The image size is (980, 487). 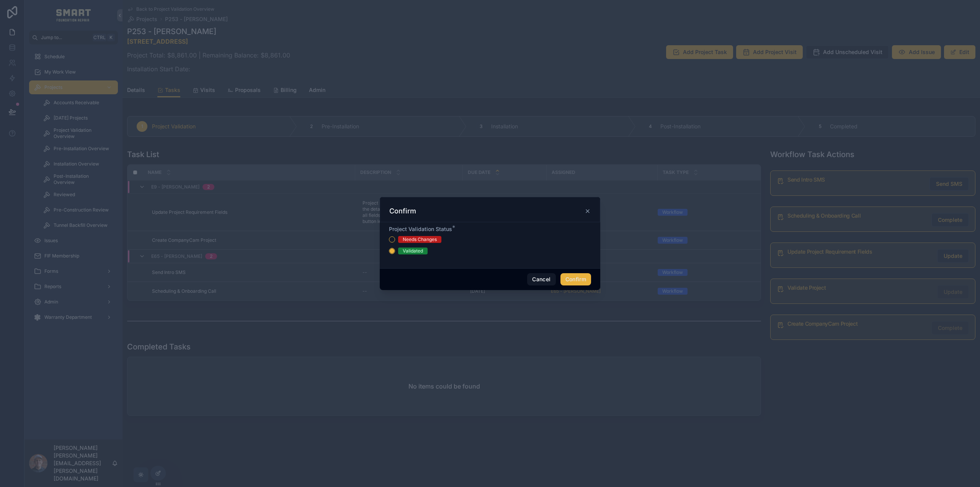 I want to click on div: Validated, so click(x=413, y=251).